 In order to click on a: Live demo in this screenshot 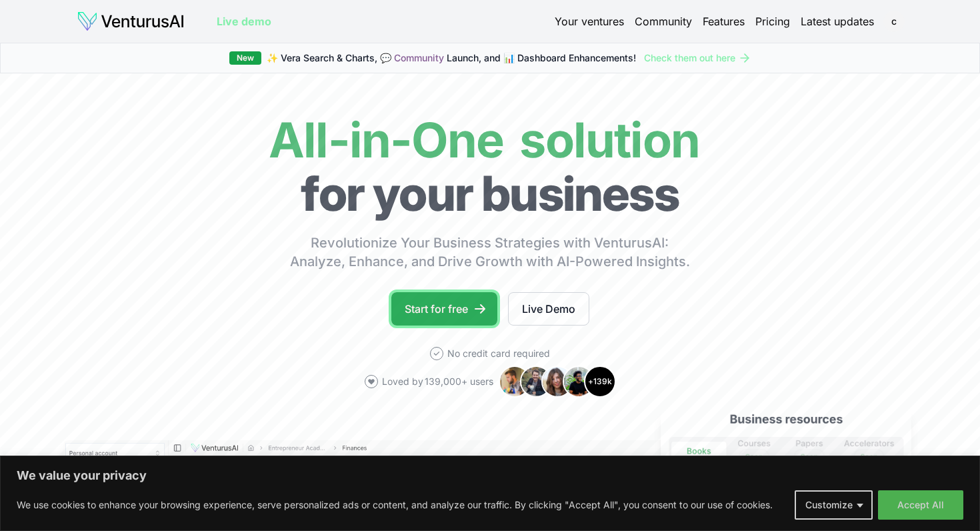, I will do `click(244, 21)`.